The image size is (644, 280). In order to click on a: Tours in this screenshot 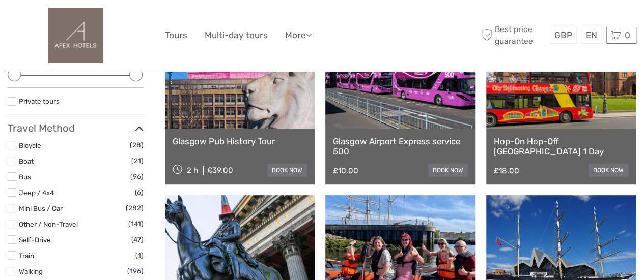, I will do `click(176, 35)`.